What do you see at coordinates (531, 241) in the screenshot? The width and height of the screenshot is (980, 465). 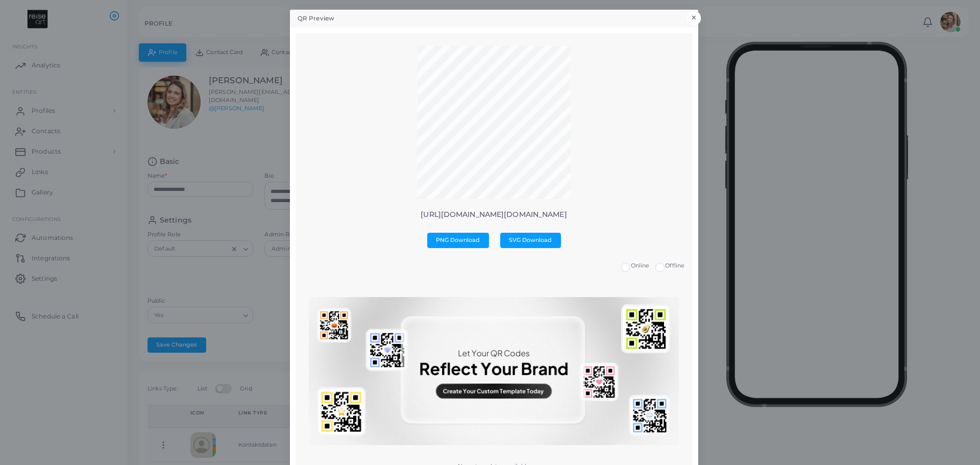 I see `button: SVG Download` at bounding box center [531, 241].